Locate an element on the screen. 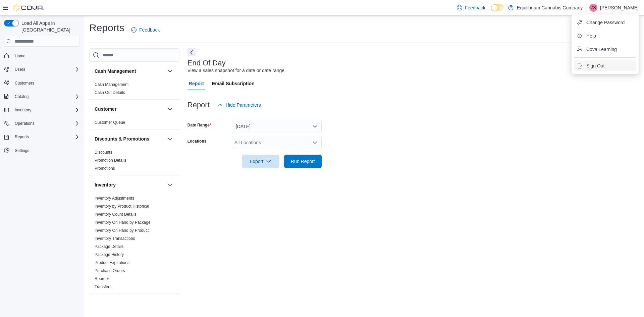  div: Customer is located at coordinates (134, 124).